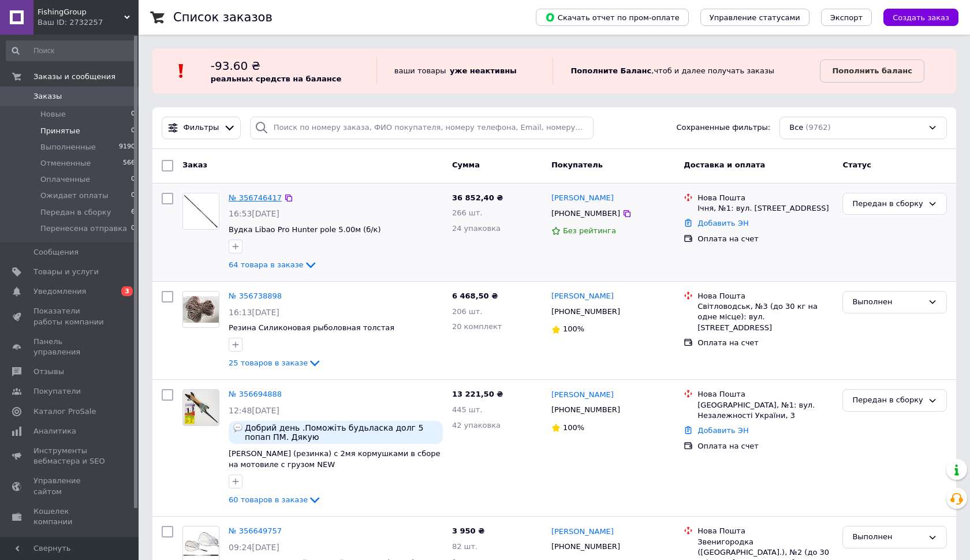  What do you see at coordinates (573, 329) in the screenshot?
I see `span: 100%` at bounding box center [573, 329].